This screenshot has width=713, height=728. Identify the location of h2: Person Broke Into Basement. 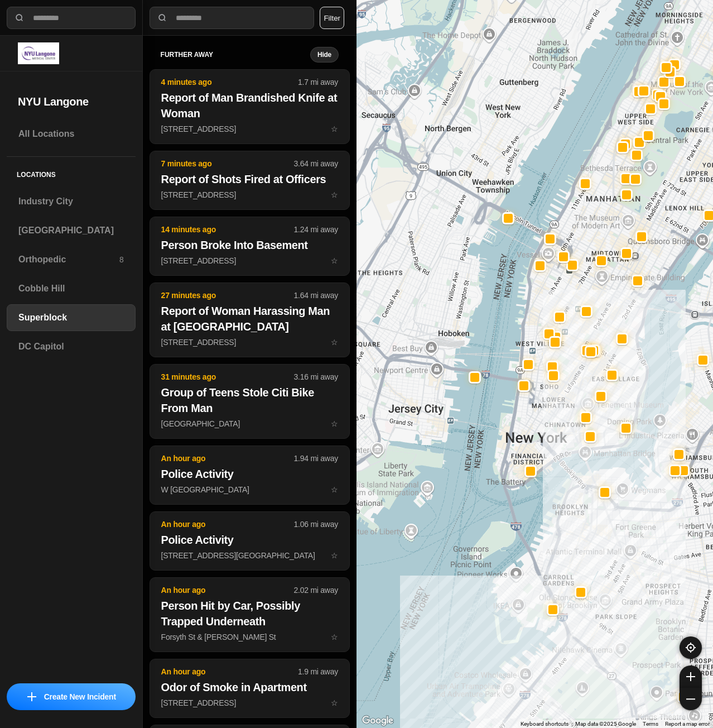
(249, 245).